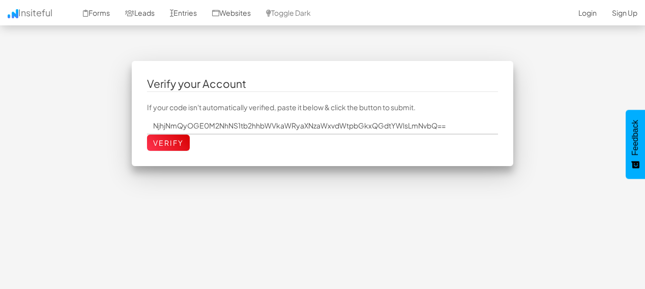 This screenshot has width=645, height=289. Describe the element at coordinates (323, 107) in the screenshot. I see `p: If your code isn't automatically verified, paste it below & click the button to submit.` at that location.